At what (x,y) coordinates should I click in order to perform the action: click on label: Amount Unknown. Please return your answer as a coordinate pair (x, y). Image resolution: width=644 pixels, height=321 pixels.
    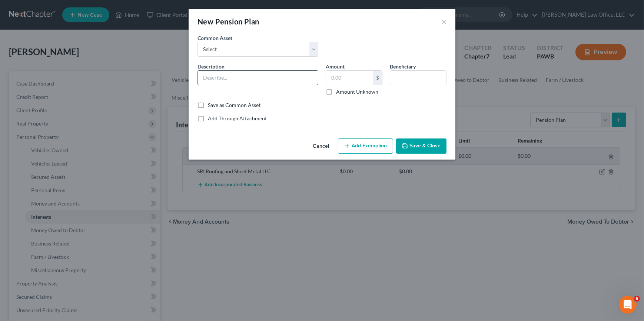
    Looking at the image, I should click on (357, 92).